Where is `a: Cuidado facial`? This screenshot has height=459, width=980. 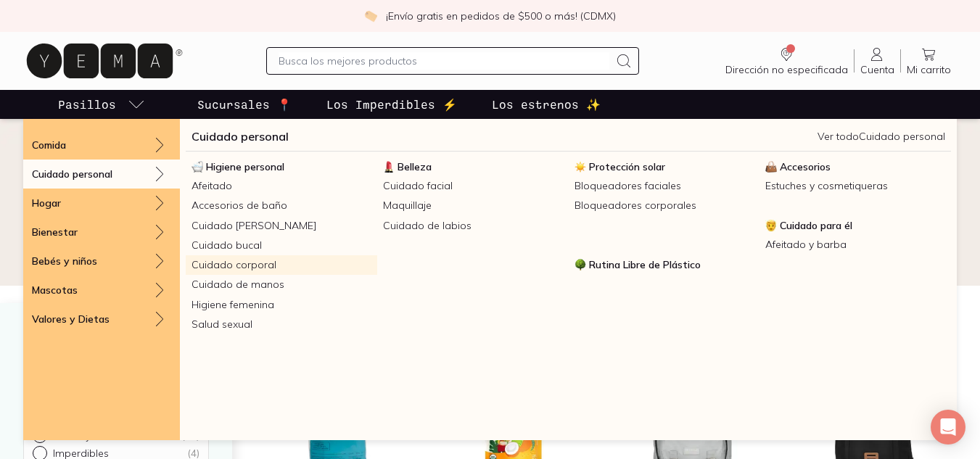 a: Cuidado facial is located at coordinates (473, 185).